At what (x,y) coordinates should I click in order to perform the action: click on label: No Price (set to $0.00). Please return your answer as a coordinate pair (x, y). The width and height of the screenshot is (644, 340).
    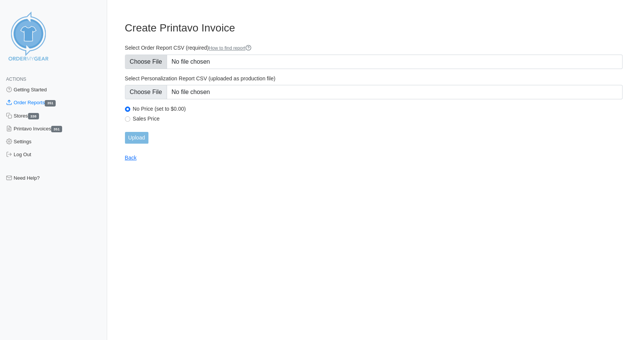
    Looking at the image, I should click on (378, 109).